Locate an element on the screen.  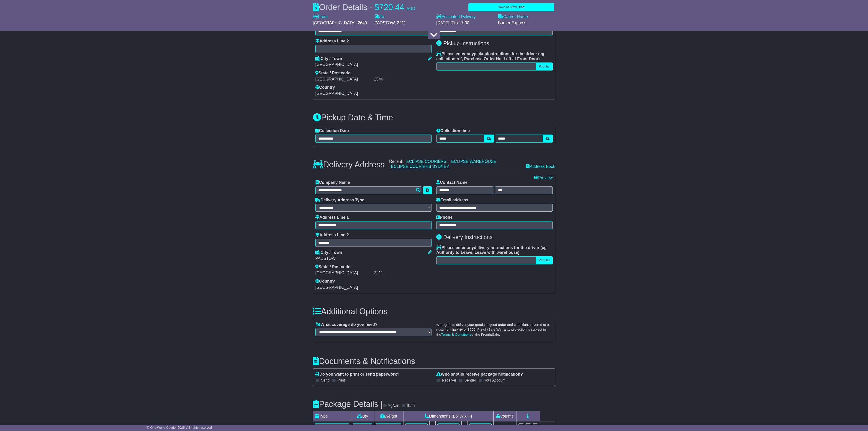
label: kg/cm is located at coordinates (394, 406).